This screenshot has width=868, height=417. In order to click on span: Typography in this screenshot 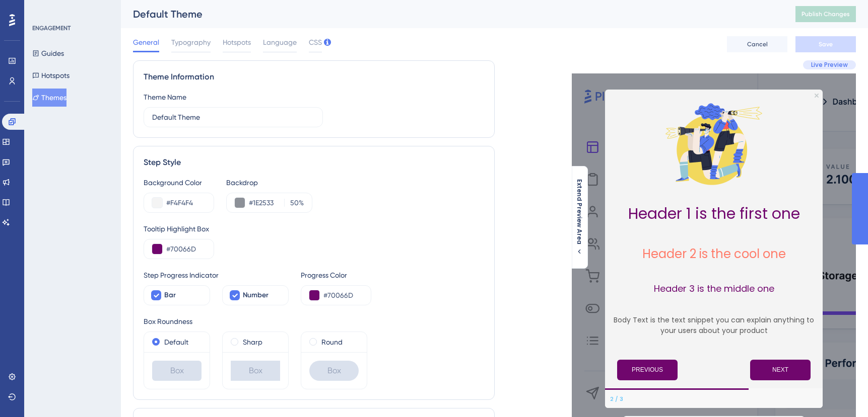, I will do `click(191, 42)`.